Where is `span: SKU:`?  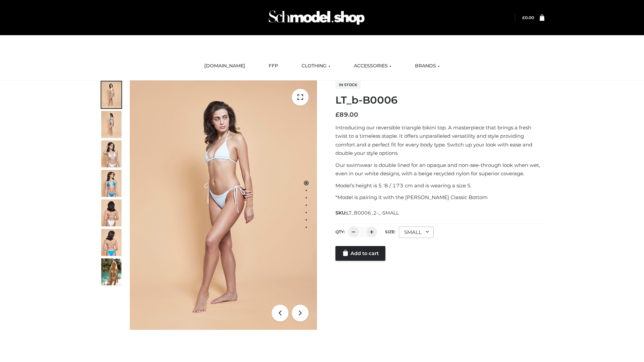
span: SKU: is located at coordinates (367, 213).